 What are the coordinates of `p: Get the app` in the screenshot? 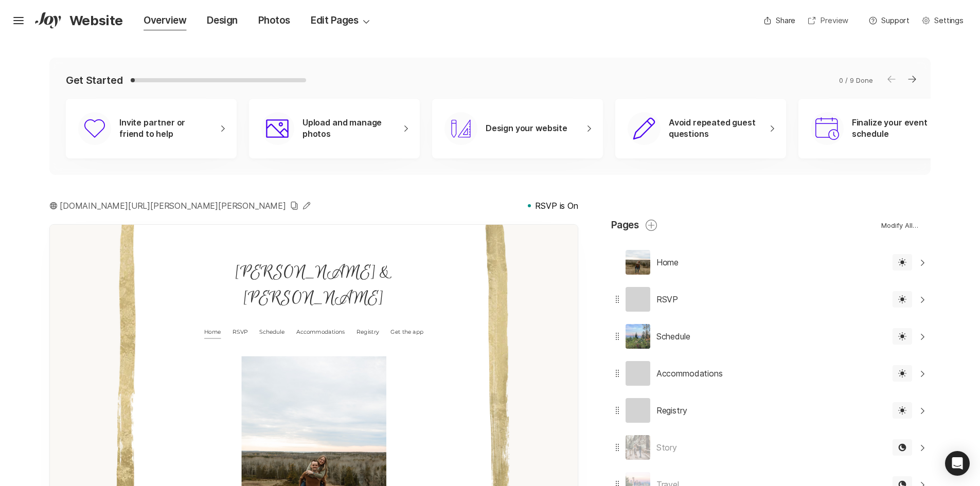 It's located at (501, 151).